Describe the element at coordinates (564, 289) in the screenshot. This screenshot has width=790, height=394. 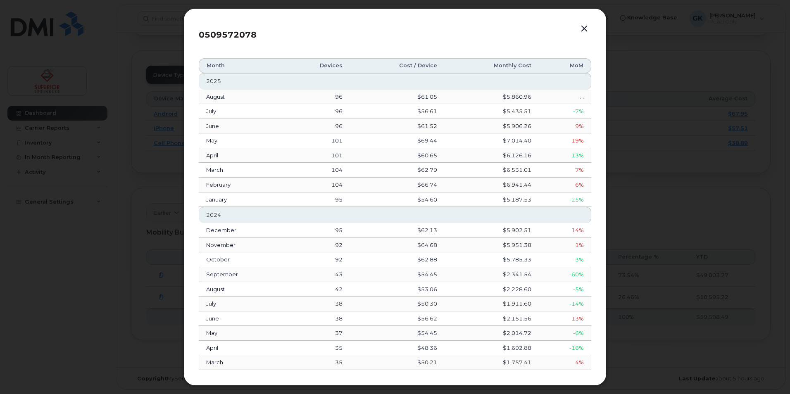
I see `div: -5%` at that location.